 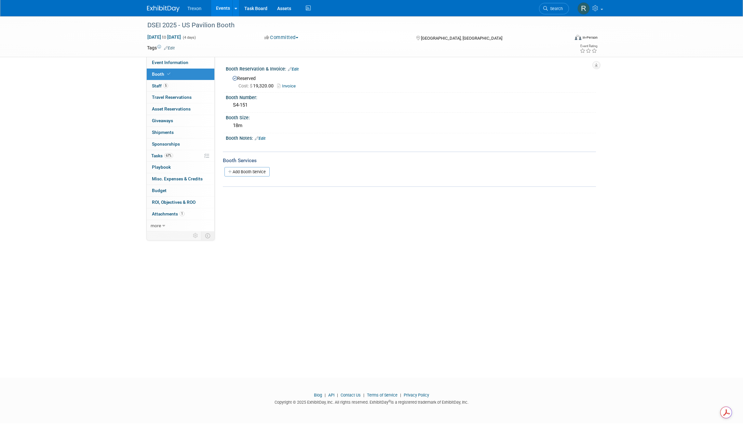 What do you see at coordinates (163, 9) in the screenshot?
I see `img: ExhibitDay` at bounding box center [163, 9].